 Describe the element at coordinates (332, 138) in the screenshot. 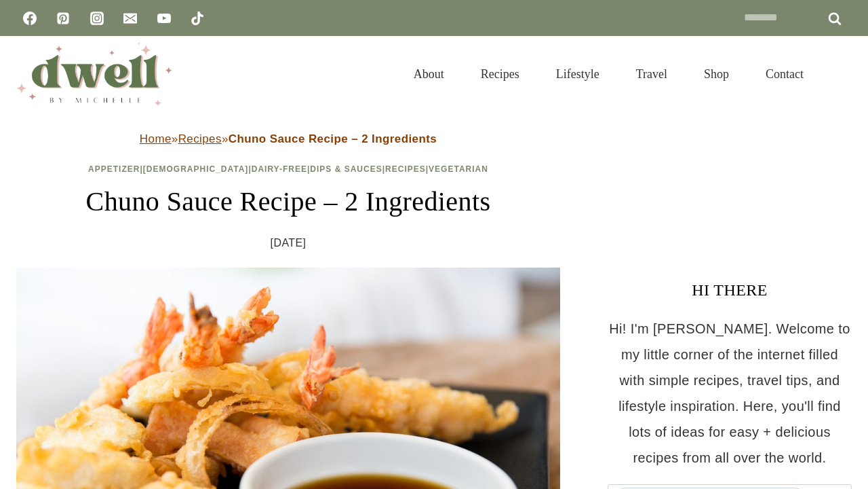

I see `strong: Chuno Sauce Recipe – 2 Ingredients` at that location.